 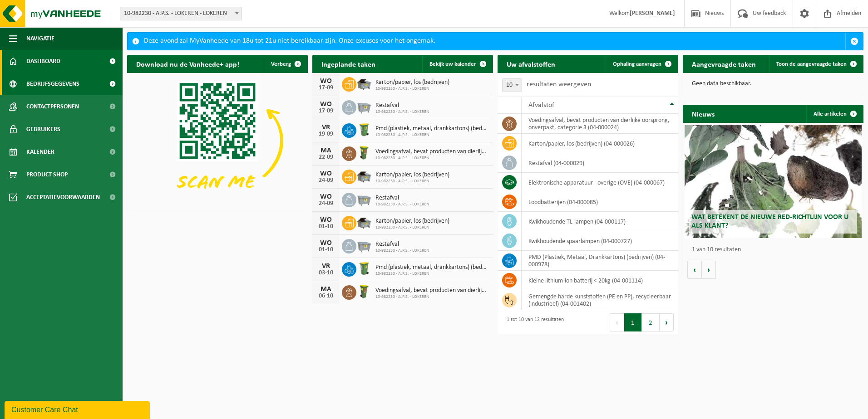 What do you see at coordinates (599, 221) in the screenshot?
I see `td: kwikhoudende TL-lampen (04-000117)` at bounding box center [599, 221].